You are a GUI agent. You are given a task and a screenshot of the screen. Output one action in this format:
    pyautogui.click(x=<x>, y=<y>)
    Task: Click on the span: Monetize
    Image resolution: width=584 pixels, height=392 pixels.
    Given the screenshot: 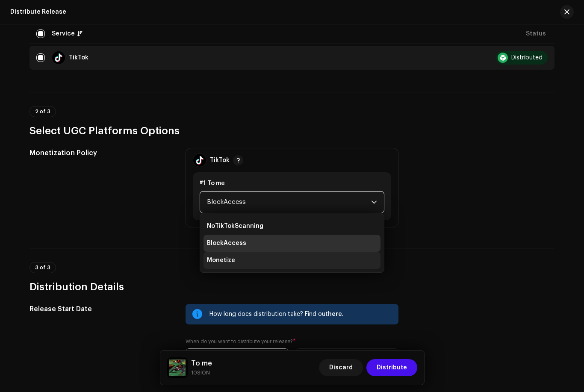 What is the action you would take?
    pyautogui.click(x=221, y=260)
    